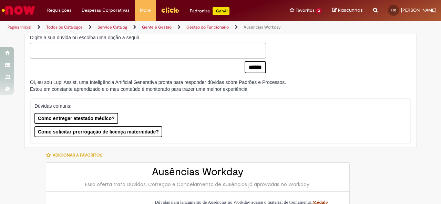 Image resolution: width=441 pixels, height=204 pixels. I want to click on label: Digite a sua dúvida ou escolha uma opção a seguir, so click(148, 38).